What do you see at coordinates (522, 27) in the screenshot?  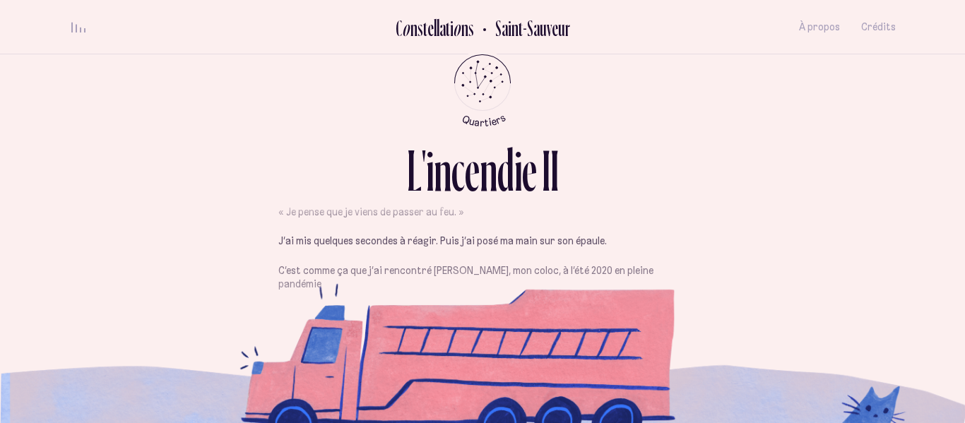 I see `button: Retour au Quartier` at bounding box center [522, 27].